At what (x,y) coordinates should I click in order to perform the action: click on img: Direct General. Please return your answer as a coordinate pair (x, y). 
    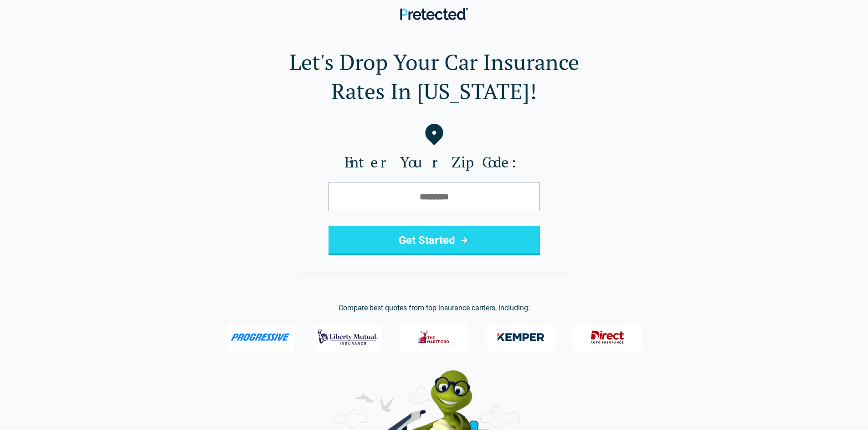
    Looking at the image, I should click on (607, 338).